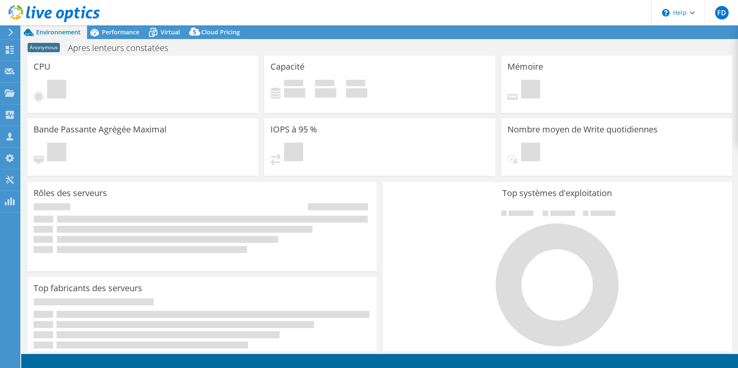 The width and height of the screenshot is (738, 368). What do you see at coordinates (58, 32) in the screenshot?
I see `span: Environnement` at bounding box center [58, 32].